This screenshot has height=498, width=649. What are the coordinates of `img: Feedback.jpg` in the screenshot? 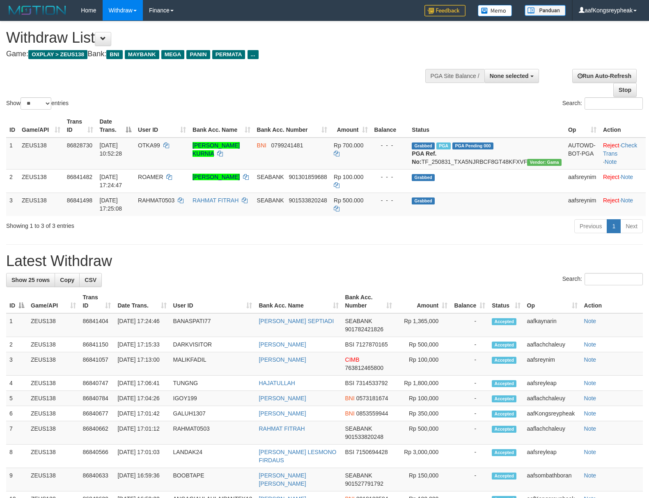 It's located at (445, 11).